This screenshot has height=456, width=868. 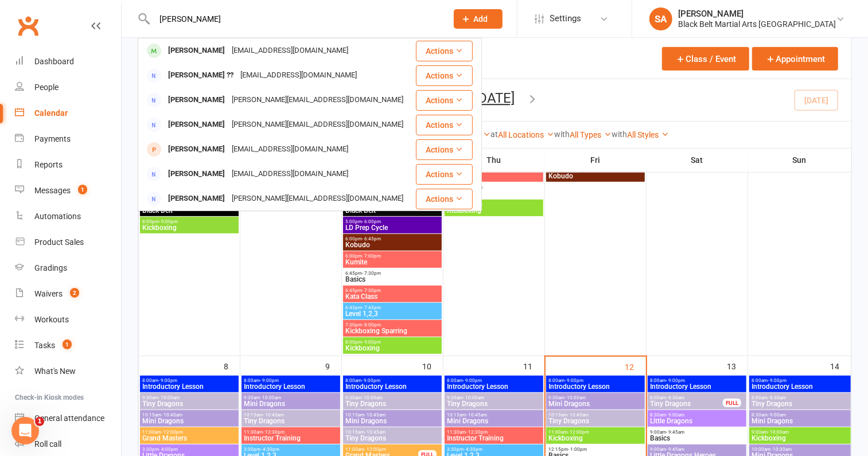 I want to click on div: 10, so click(x=433, y=365).